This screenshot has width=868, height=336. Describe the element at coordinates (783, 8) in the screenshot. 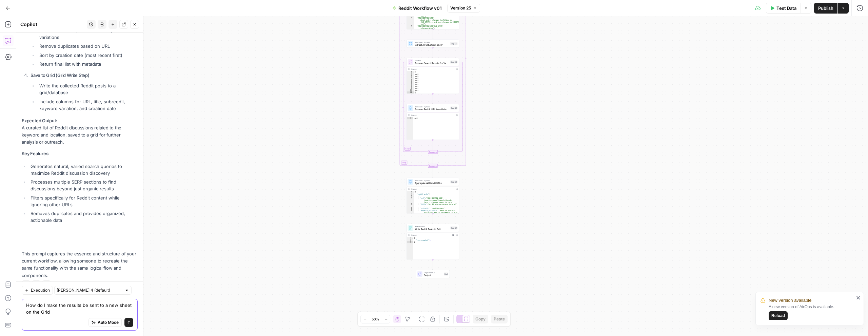

I see `button: Test Data` at that location.